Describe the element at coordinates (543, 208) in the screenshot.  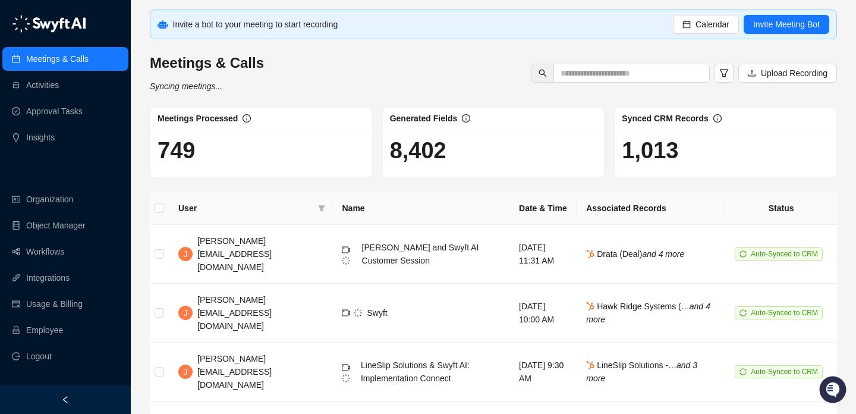
I see `th: Date & Time` at that location.